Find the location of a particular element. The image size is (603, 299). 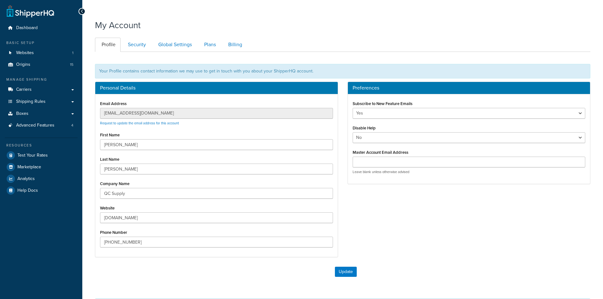

a: Billing is located at coordinates (234, 45).